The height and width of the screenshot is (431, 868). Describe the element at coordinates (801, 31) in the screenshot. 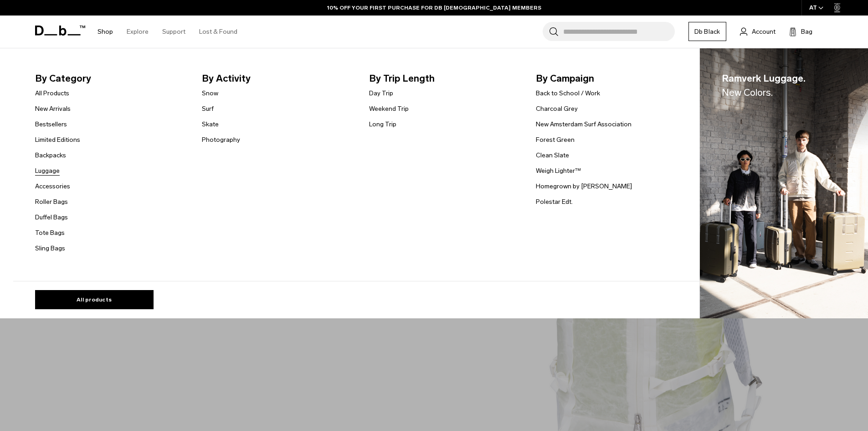

I see `button: Bag` at that location.